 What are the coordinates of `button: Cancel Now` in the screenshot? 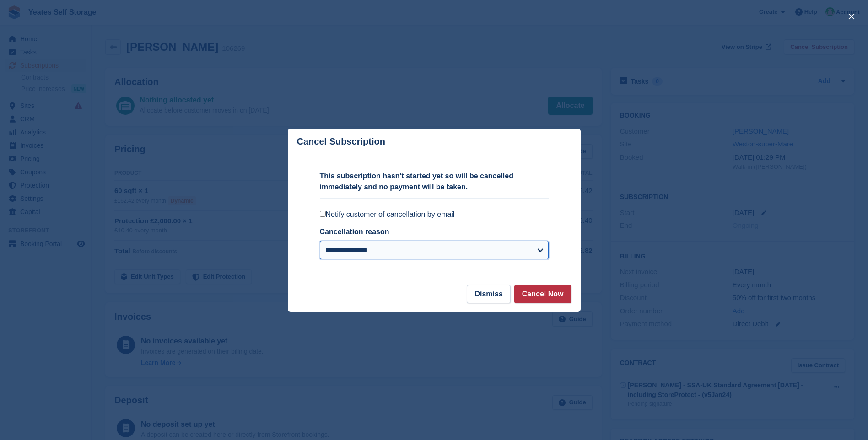 It's located at (543, 294).